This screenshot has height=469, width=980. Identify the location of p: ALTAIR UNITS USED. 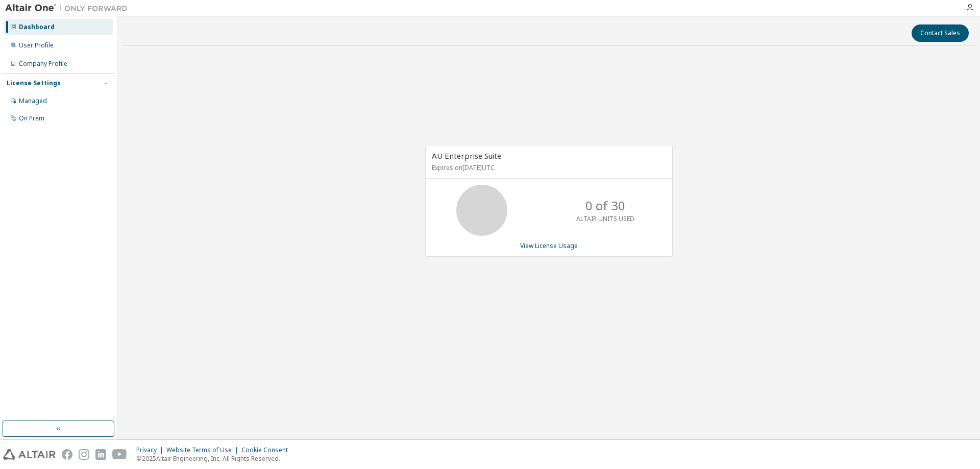
(605, 218).